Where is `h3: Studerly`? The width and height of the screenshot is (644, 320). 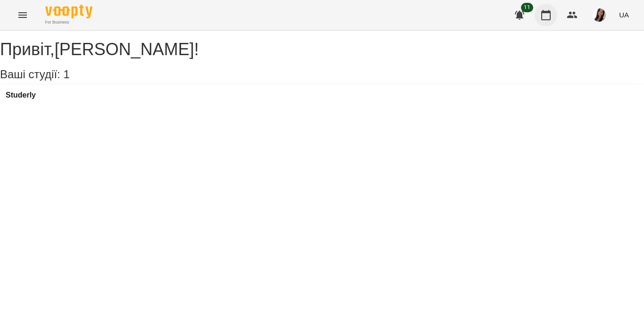 h3: Studerly is located at coordinates (21, 95).